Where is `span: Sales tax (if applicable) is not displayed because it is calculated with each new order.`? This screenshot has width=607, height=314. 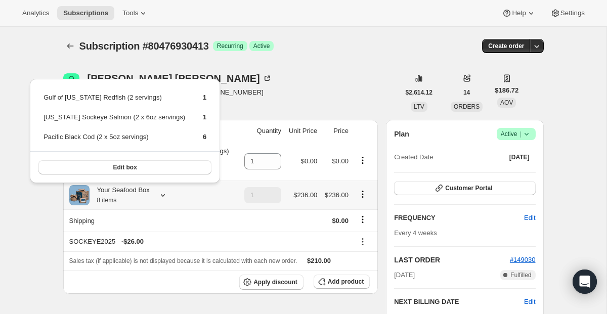 span: Sales tax (if applicable) is not displayed because it is calculated with each new order. is located at coordinates (183, 261).